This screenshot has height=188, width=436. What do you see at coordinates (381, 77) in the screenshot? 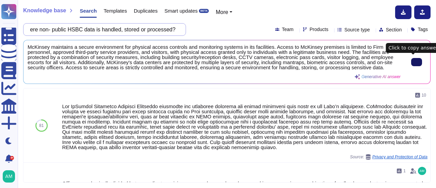
I see `span: Generative AI answer` at bounding box center [381, 77].